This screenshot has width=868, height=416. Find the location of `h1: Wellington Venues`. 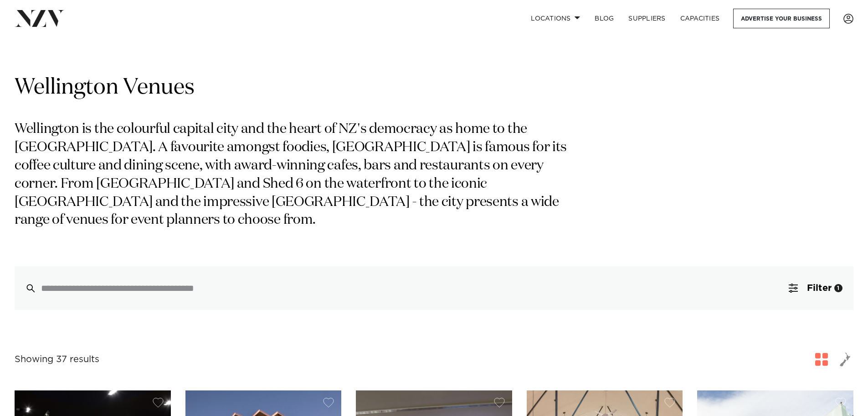

h1: Wellington Venues is located at coordinates (434, 88).